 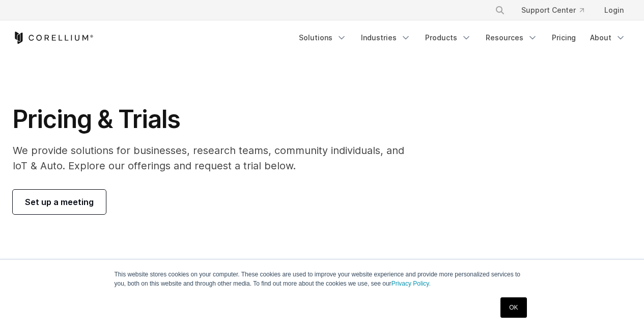 I want to click on a: Set up a meeting, so click(x=59, y=202).